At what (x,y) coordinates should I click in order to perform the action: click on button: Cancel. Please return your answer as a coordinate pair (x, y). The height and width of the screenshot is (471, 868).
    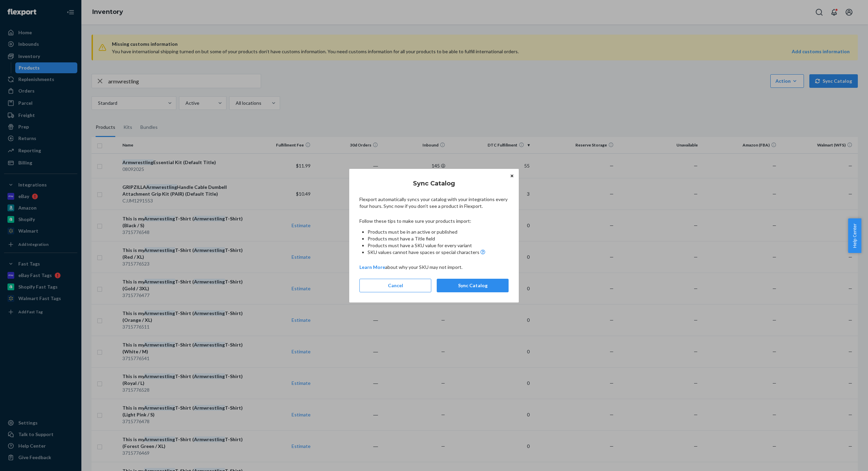
    Looking at the image, I should click on (395, 285).